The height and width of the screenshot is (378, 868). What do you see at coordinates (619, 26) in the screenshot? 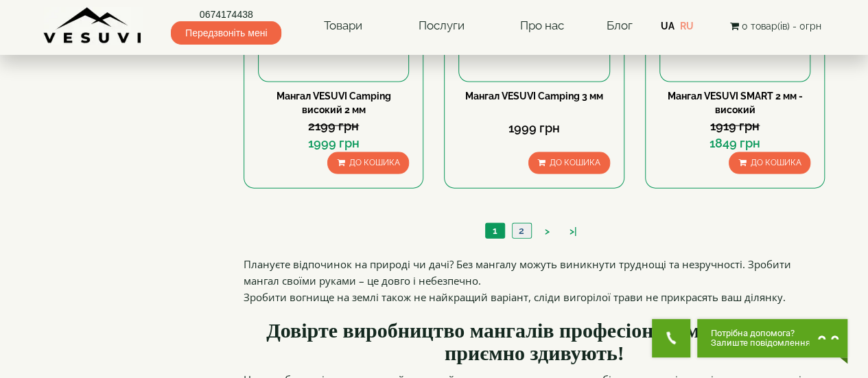
I see `a: Блог` at bounding box center [619, 26].